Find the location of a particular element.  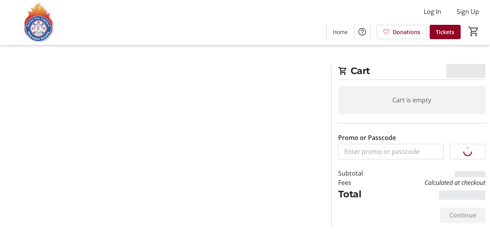

td: Fees is located at coordinates (359, 183).